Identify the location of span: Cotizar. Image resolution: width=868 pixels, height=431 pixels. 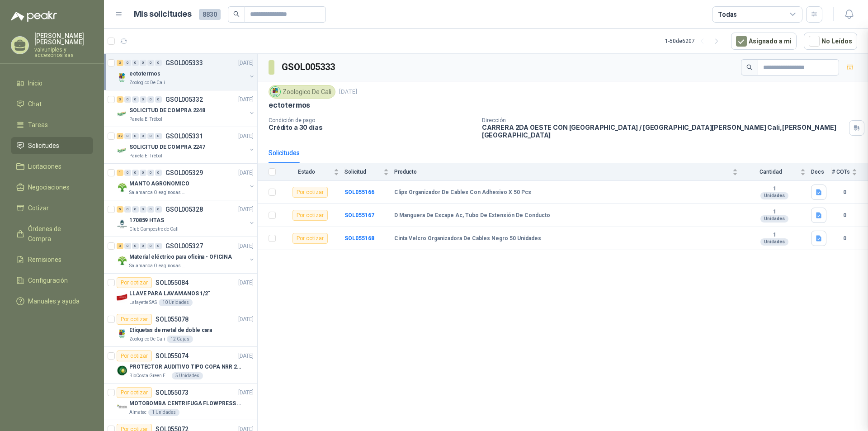
(38, 208).